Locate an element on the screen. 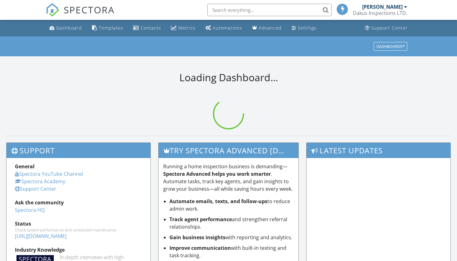 The width and height of the screenshot is (457, 261). a: Advanced is located at coordinates (267, 28).